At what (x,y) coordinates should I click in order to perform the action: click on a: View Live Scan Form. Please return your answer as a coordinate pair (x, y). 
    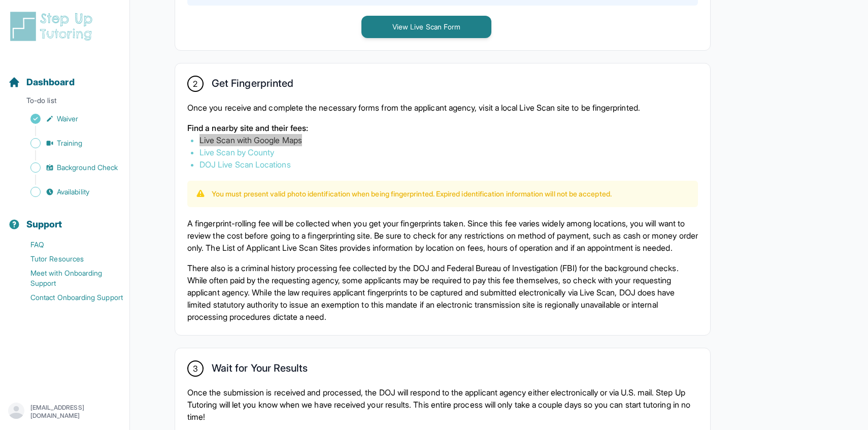
    Looking at the image, I should click on (426, 26).